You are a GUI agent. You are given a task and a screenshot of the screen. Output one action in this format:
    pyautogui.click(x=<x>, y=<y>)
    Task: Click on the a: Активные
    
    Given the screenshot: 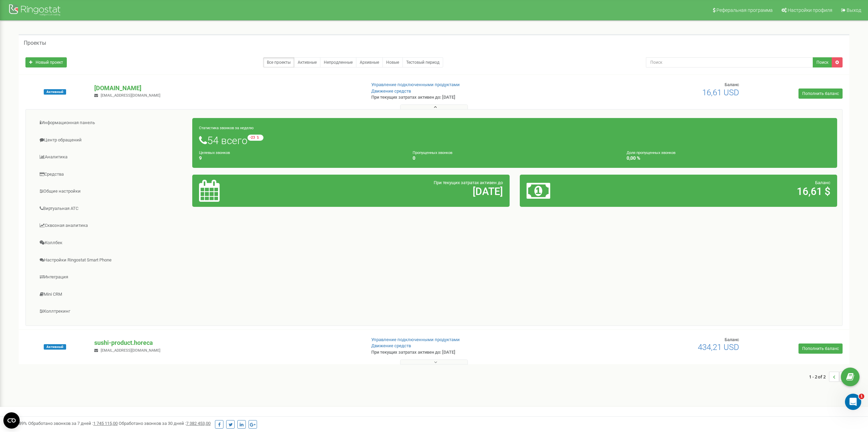 What is the action you would take?
    pyautogui.click(x=307, y=63)
    